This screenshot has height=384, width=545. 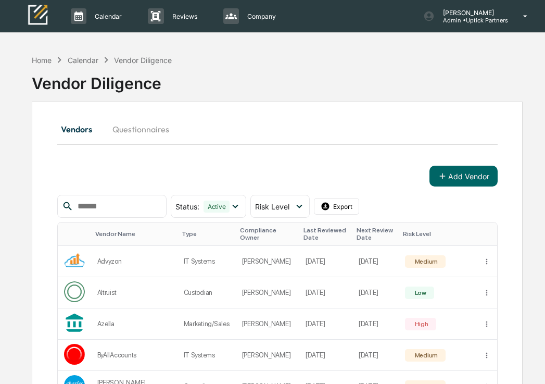 I want to click on div: Low, so click(x=420, y=293).